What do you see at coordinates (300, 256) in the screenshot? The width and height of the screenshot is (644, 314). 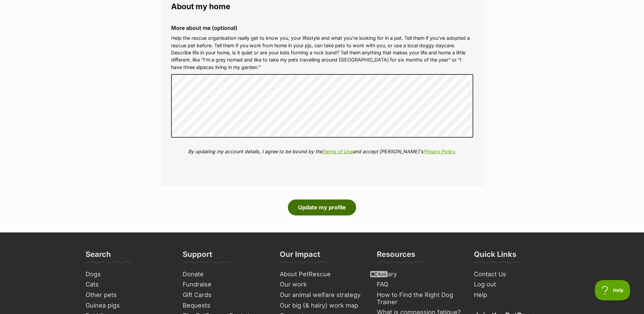 I see `h3: Our Impact` at bounding box center [300, 256].